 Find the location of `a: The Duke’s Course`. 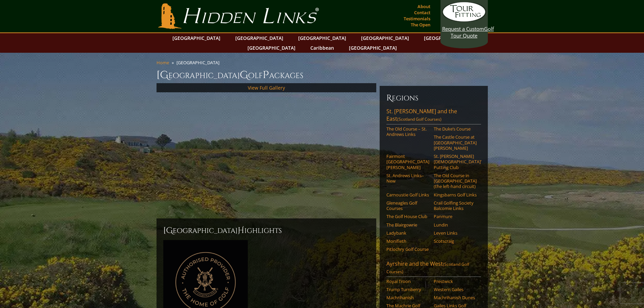

a: The Duke’s Course is located at coordinates (455, 129).